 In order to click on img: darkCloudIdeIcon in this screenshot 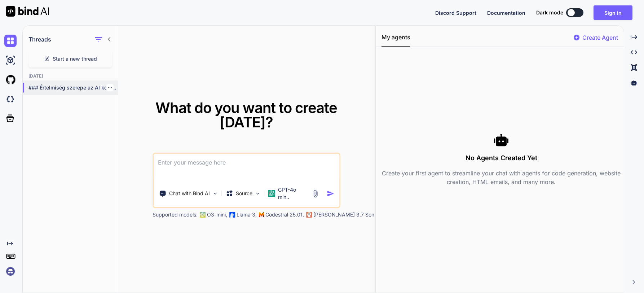, I will do `click(11, 99)`.